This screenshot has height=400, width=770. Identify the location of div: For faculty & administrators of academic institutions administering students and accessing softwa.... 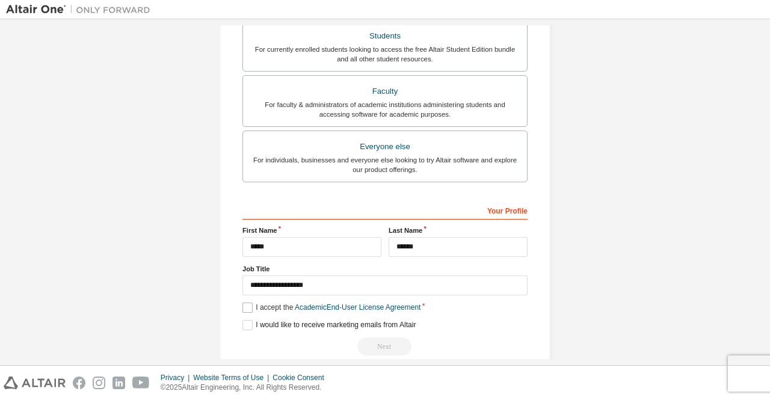
(385, 109).